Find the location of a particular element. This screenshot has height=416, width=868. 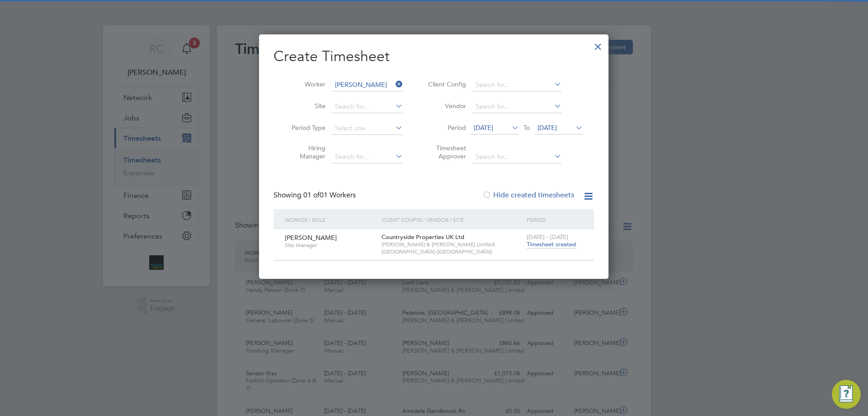

span: Timesheet created is located at coordinates (551, 245).